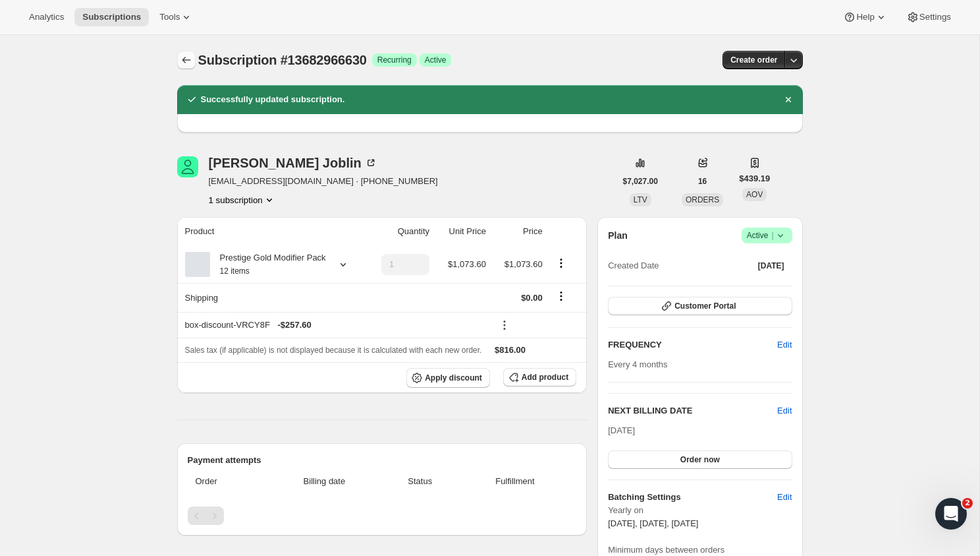 The height and width of the screenshot is (556, 980). Describe the element at coordinates (420, 481) in the screenshot. I see `span: Status` at that location.